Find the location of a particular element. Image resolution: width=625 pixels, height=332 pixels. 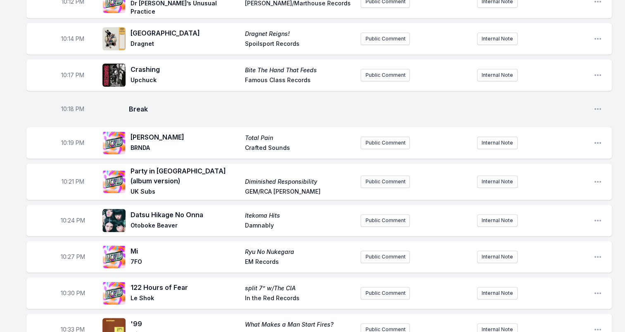

span: Crashing is located at coordinates (185, 69).